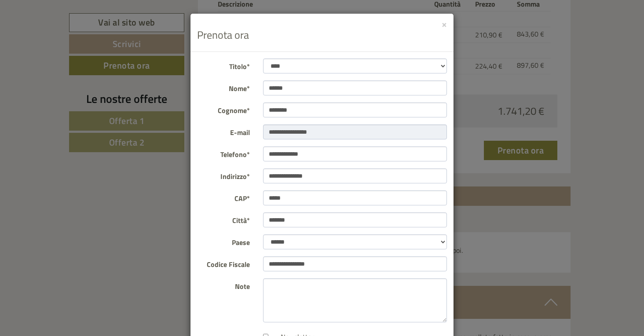 This screenshot has width=644, height=336. I want to click on label: Note, so click(224, 285).